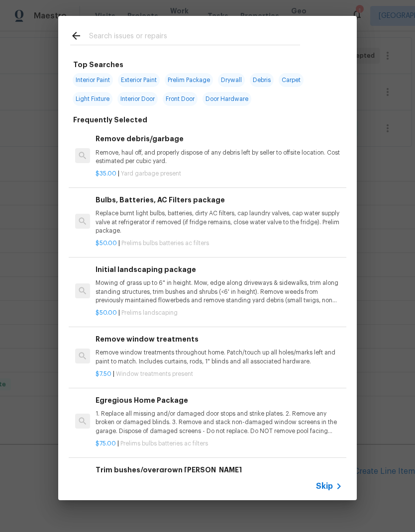  I want to click on p: Remove window treatments throughout home. Patch/touch up all holes/marks left and paint to match...., so click(219, 357).